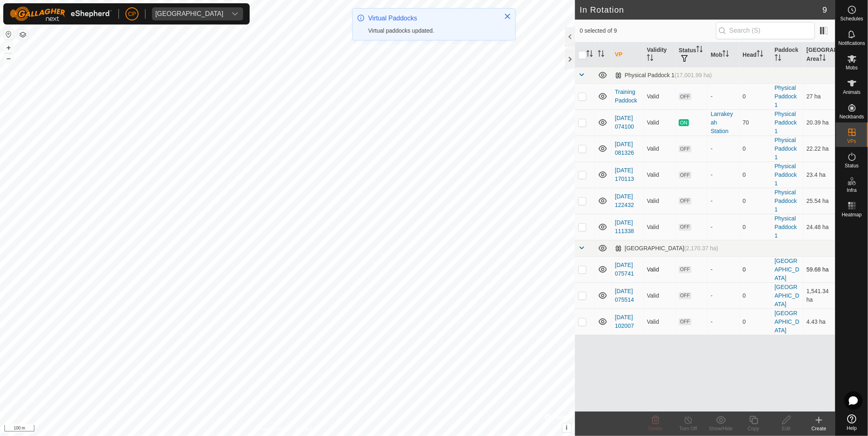 This screenshot has height=436, width=868. Describe the element at coordinates (819, 270) in the screenshot. I see `td: 59.68 ha` at that location.